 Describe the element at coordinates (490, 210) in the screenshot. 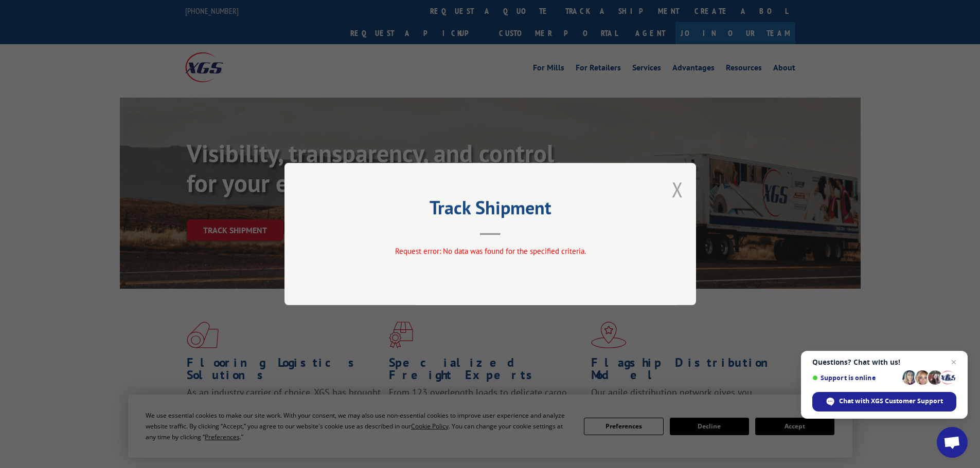

I see `h2: Track Shipment` at that location.